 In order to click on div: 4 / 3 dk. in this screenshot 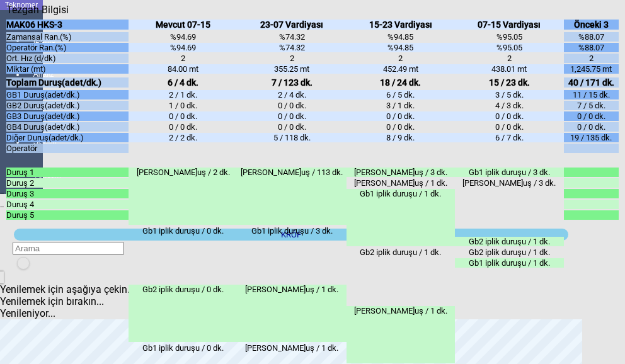, I will do `click(509, 105)`.